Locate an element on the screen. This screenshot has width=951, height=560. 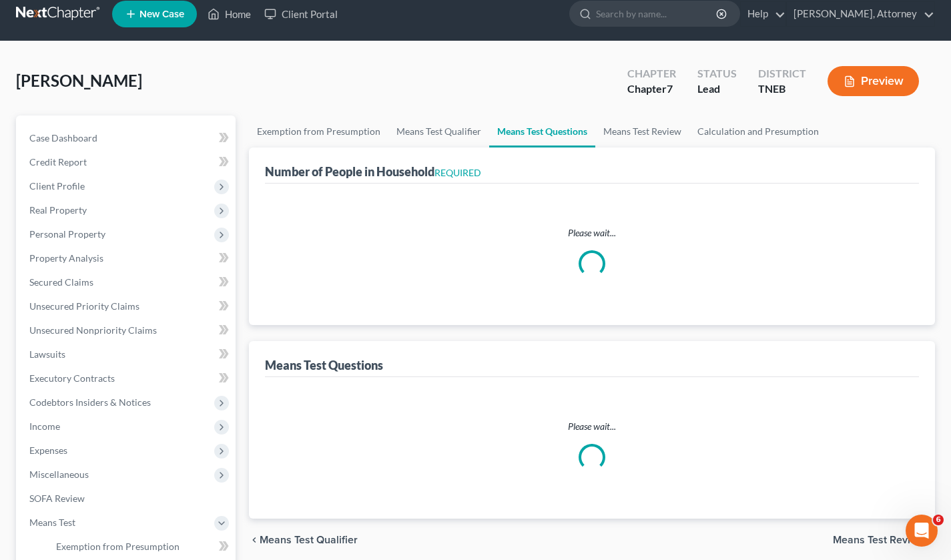
span: Exemption from Presumption is located at coordinates (117, 546).